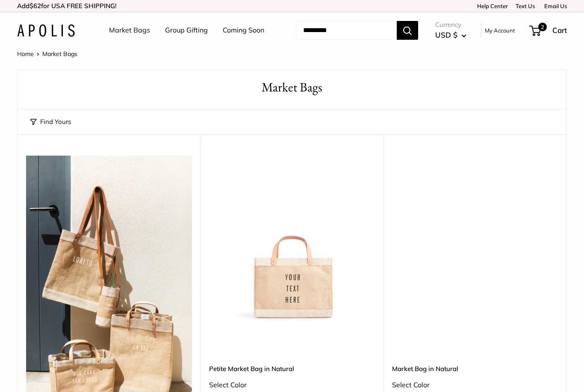  I want to click on span: Currency, so click(450, 24).